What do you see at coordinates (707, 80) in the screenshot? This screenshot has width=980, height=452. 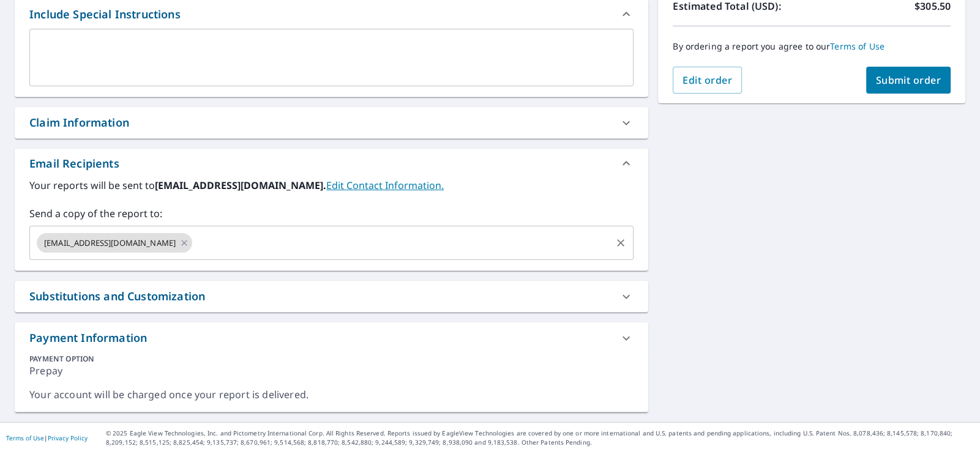 I see `button: Edit order` at bounding box center [707, 80].